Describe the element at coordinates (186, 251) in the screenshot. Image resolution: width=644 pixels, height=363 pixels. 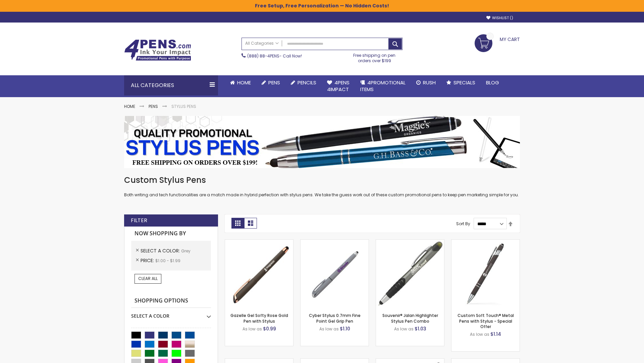
I see `span: Grey` at that location.